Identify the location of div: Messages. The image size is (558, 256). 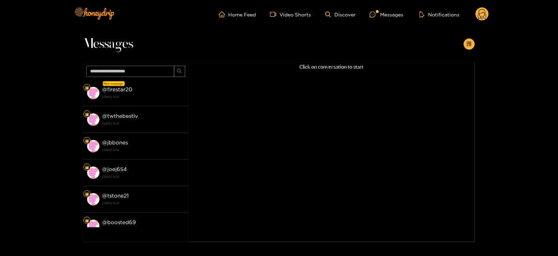
(387, 14).